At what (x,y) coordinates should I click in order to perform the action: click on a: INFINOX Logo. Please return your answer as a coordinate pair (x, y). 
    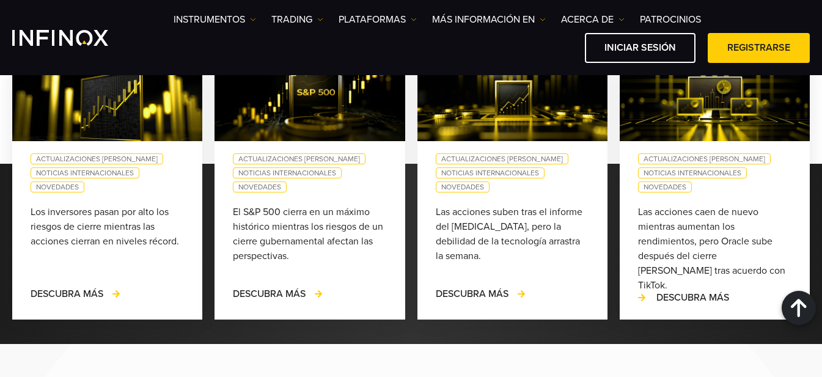
    Looking at the image, I should click on (75, 38).